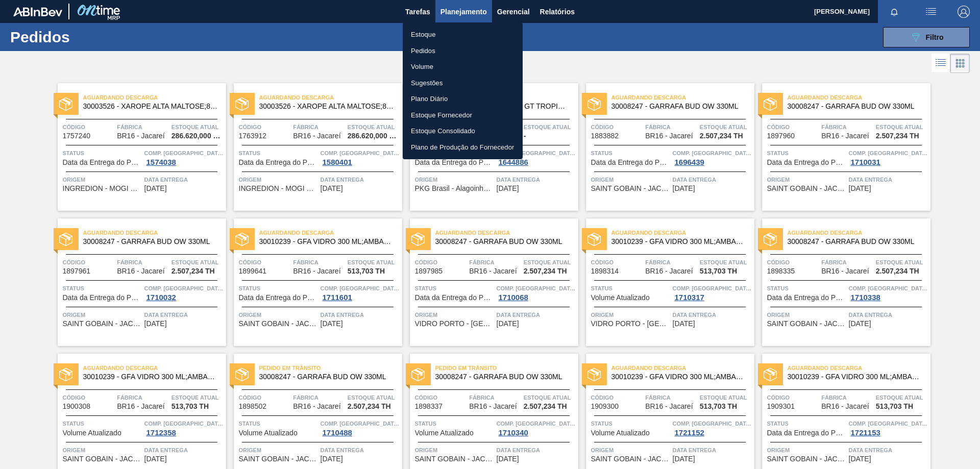  Describe the element at coordinates (462, 148) in the screenshot. I see `li: Plano de Produção do Fornecedor` at that location.